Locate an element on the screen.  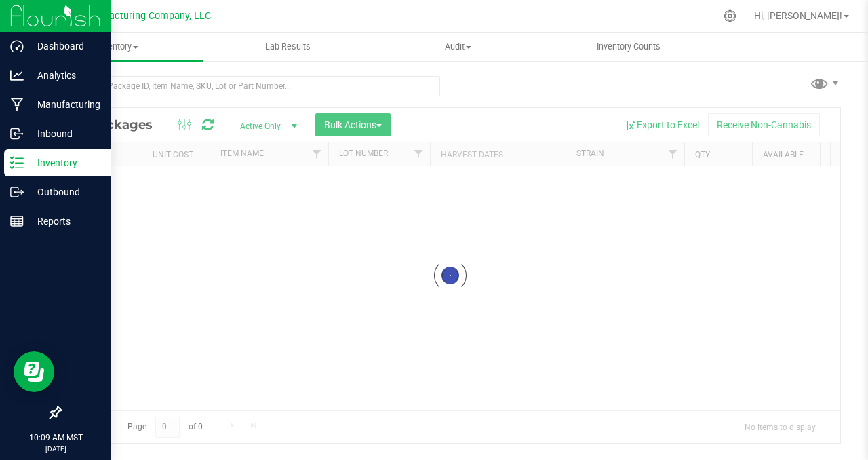
p: Outbound is located at coordinates (64, 192).